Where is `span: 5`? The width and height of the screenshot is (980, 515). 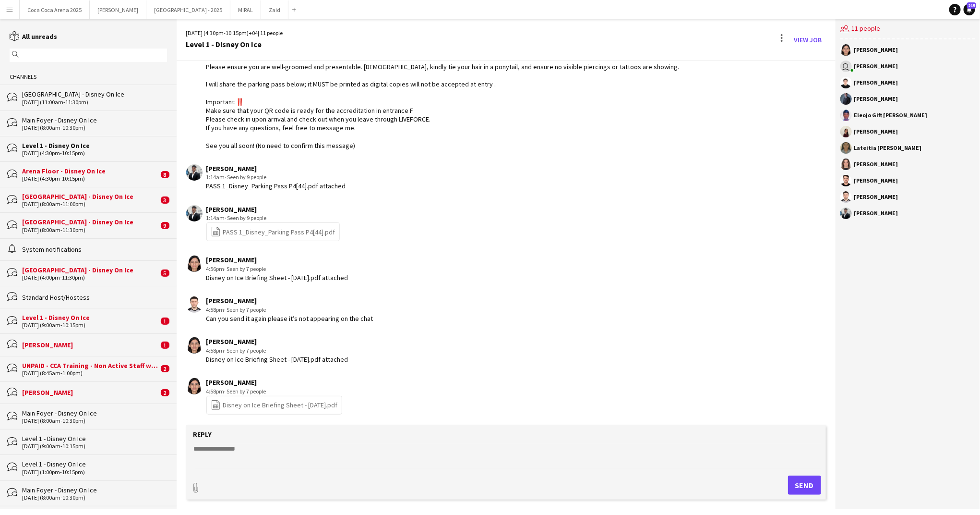
span: 5 is located at coordinates (165, 273).